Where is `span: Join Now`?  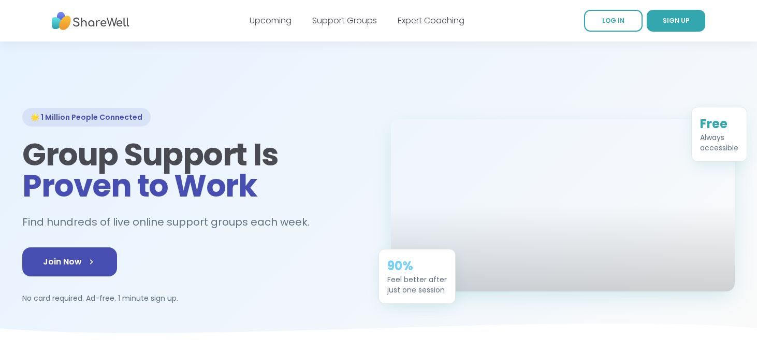
span: Join Now is located at coordinates (69, 262).